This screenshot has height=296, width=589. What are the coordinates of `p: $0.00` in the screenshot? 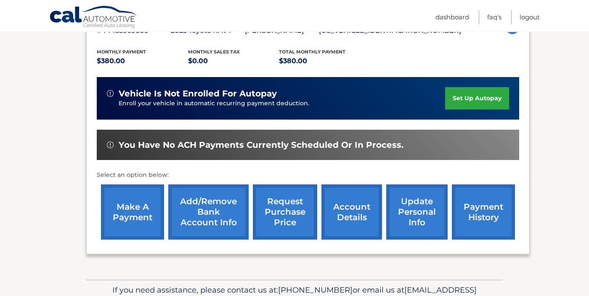 It's located at (233, 61).